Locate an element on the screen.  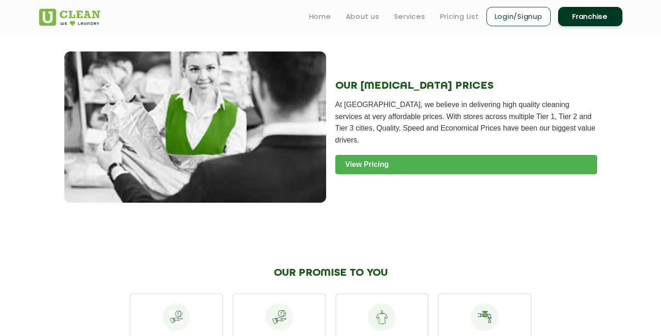
a: Franchise is located at coordinates (590, 17).